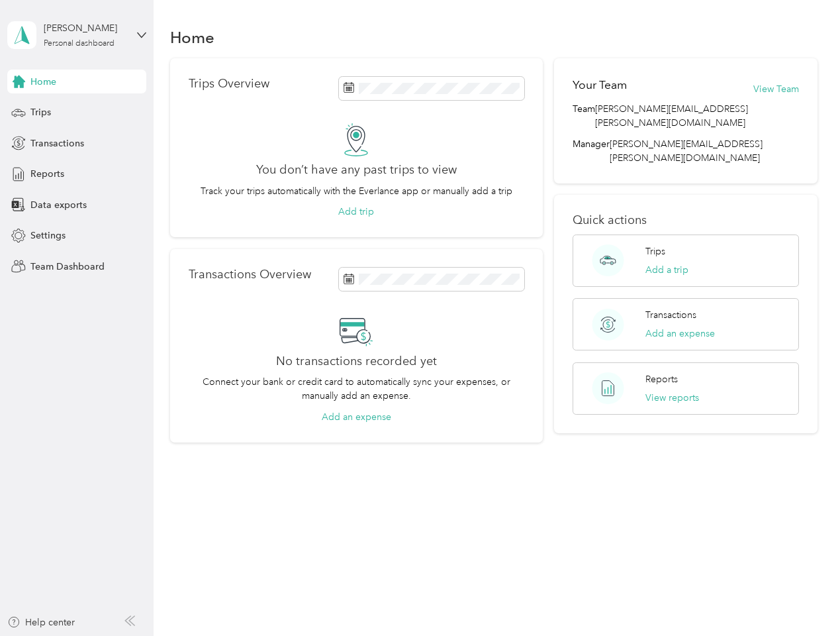 The width and height of the screenshot is (840, 636). I want to click on h2: No transactions recorded yet, so click(356, 361).